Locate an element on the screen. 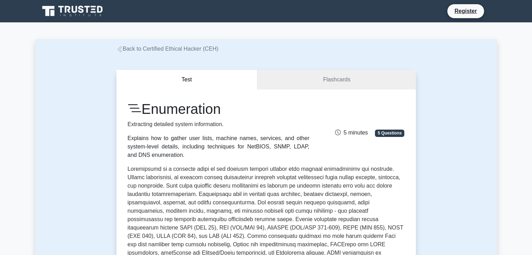 Image resolution: width=532 pixels, height=255 pixels. span: 5 minutes is located at coordinates (351, 132).